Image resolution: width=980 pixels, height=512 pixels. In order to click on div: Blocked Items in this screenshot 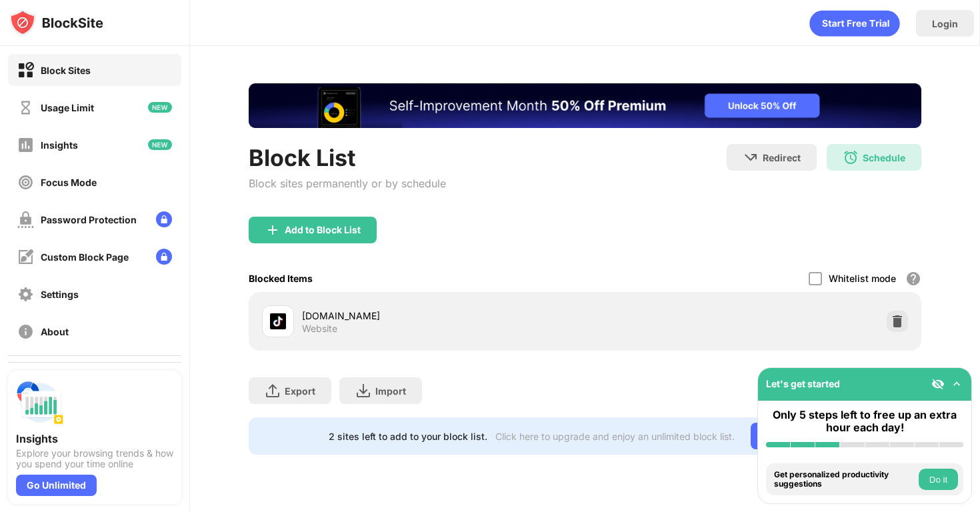, I will do `click(281, 278)`.